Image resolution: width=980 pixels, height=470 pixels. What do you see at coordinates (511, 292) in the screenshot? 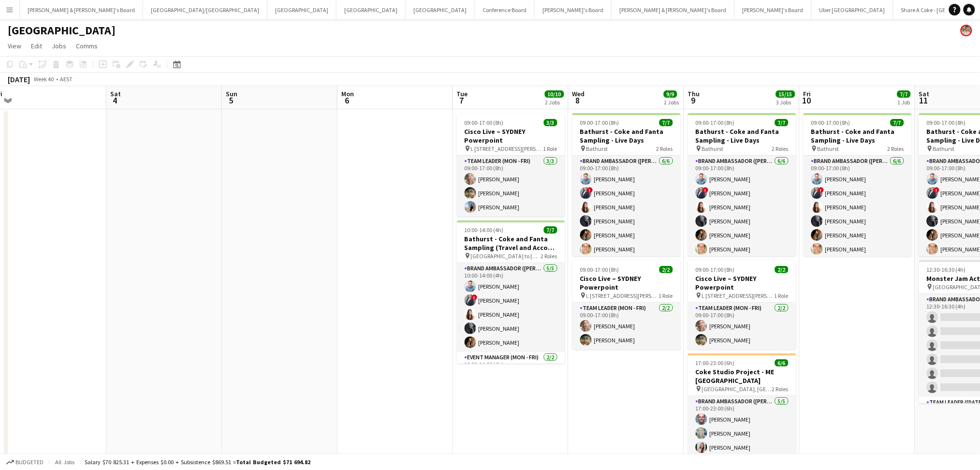
I see `app-job-card: 10:00-14:00 (4h)7/7Bathurst - Coke and Fanta Sampling (Travel and Accom Provided) [GEOGRAPHIC_DAT...` at bounding box center [511, 292].